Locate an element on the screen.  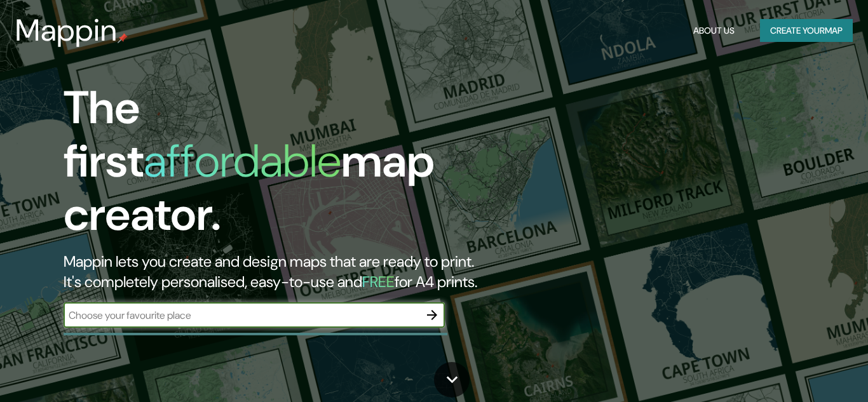
h1: affordable is located at coordinates (242, 161).